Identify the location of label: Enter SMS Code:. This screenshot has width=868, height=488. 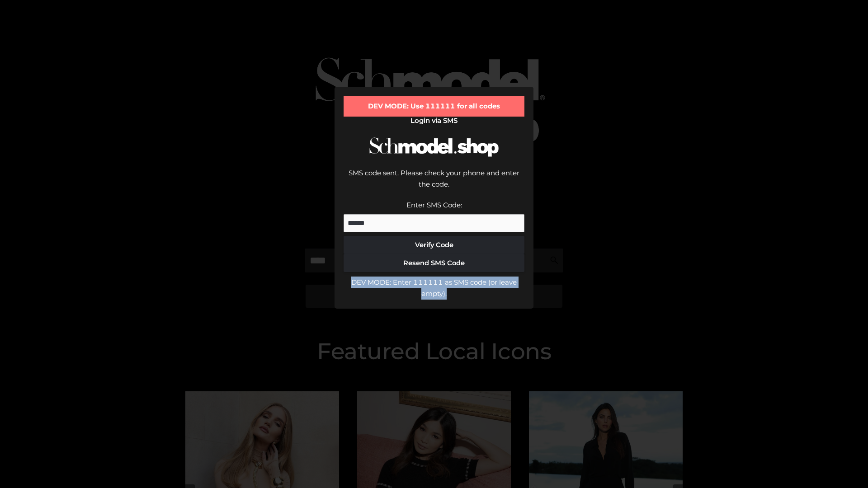
(434, 205).